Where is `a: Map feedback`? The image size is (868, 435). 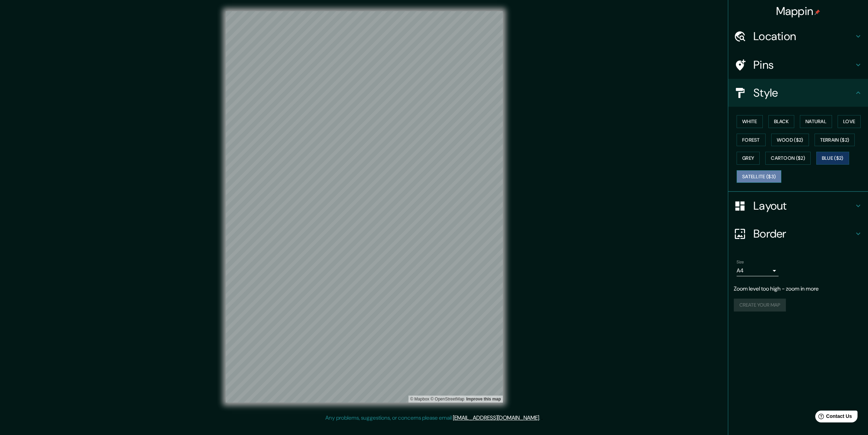
a: Map feedback is located at coordinates (483, 400).